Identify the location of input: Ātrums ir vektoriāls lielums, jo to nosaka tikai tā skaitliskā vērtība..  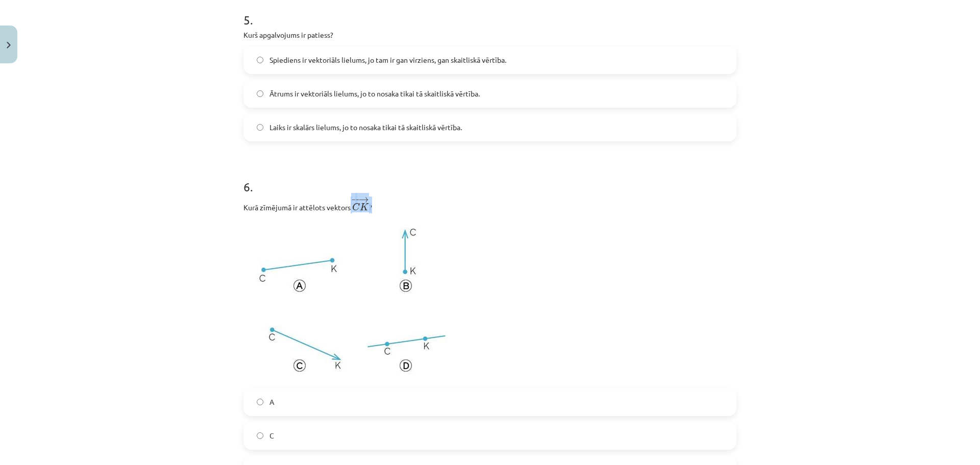
(260, 93).